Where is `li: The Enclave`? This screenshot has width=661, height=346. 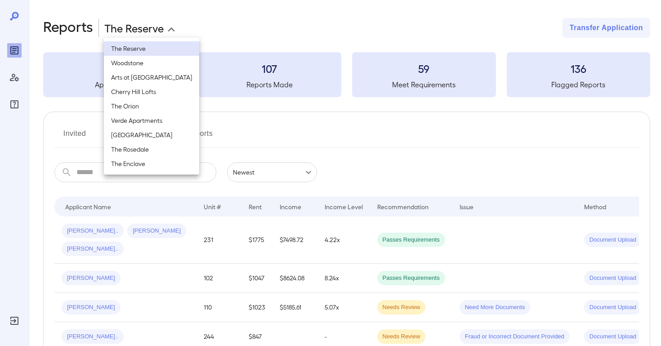 li: The Enclave is located at coordinates (152, 164).